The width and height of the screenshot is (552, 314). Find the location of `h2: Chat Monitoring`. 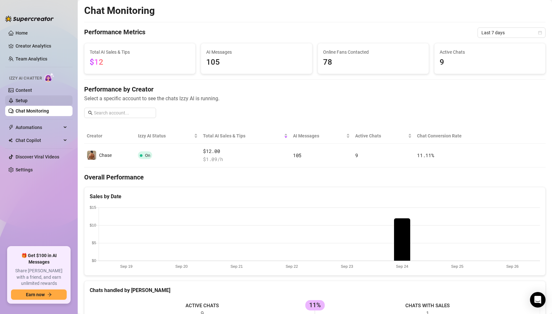

h2: Chat Monitoring is located at coordinates (119, 11).